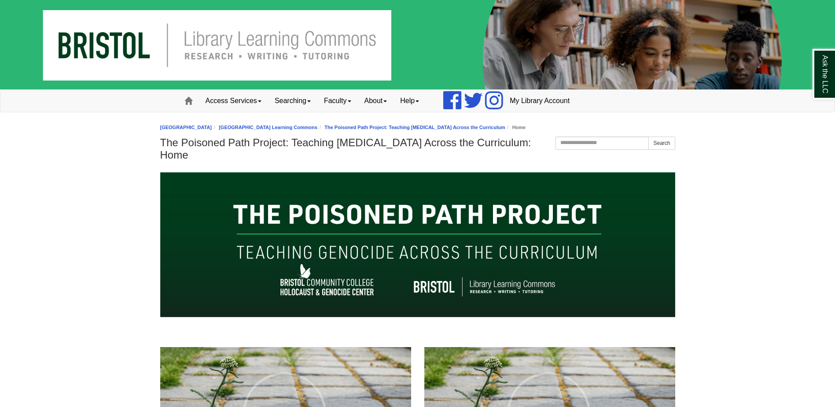 This screenshot has height=407, width=835. Describe the element at coordinates (376, 101) in the screenshot. I see `a: About` at that location.